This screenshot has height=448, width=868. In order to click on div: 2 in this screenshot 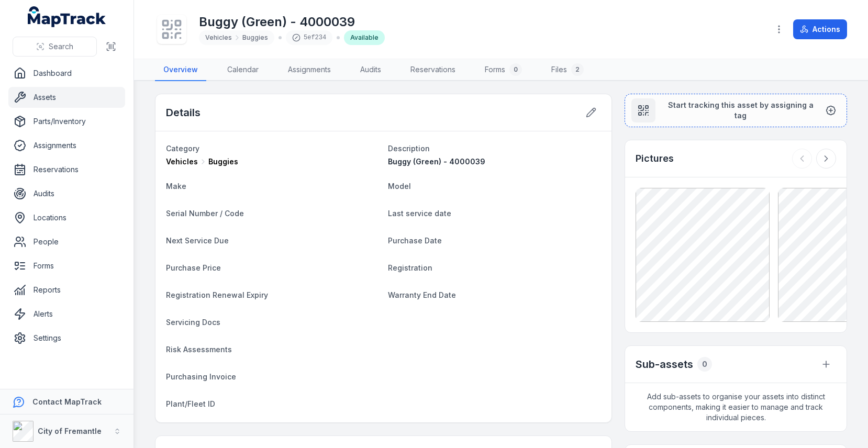, I will do `click(577, 70)`.